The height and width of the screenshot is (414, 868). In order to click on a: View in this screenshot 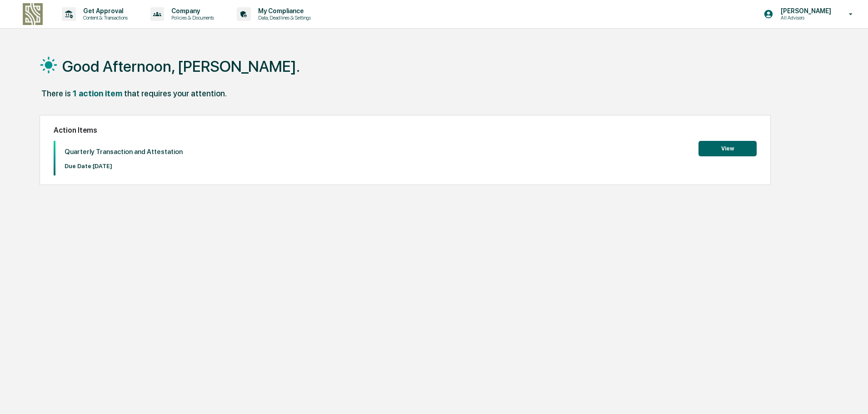, I will do `click(728, 147)`.